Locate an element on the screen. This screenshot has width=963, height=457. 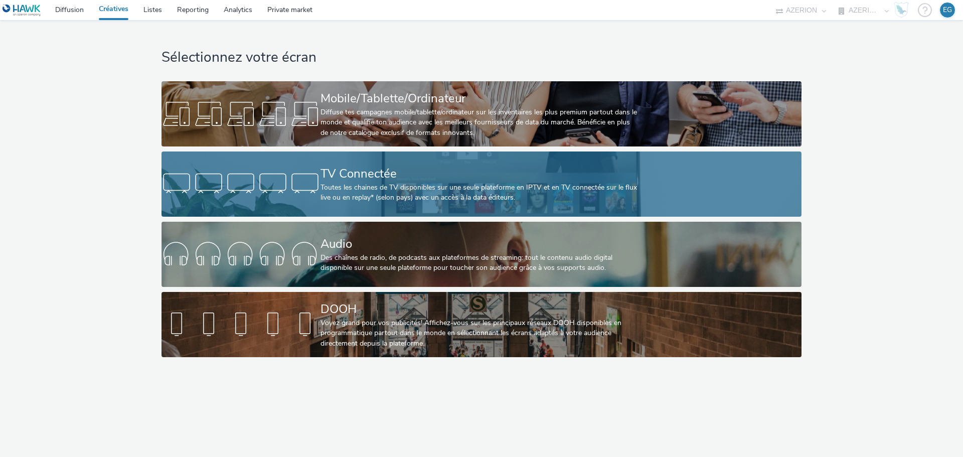
a: TV ConnectéeToutes les chaines de TV disponibles sur une seule plateforme en IPTV et en TV connec... is located at coordinates (481, 184).